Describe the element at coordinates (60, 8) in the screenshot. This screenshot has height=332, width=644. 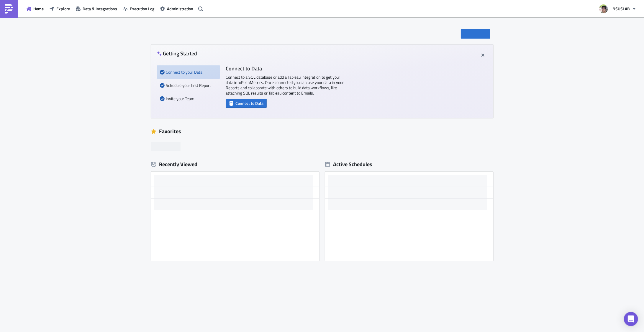
I see `a: Explore` at that location.